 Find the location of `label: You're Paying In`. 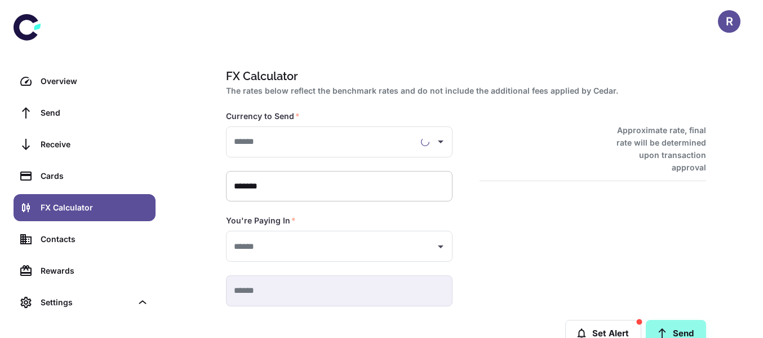

label: You're Paying In is located at coordinates (261, 220).